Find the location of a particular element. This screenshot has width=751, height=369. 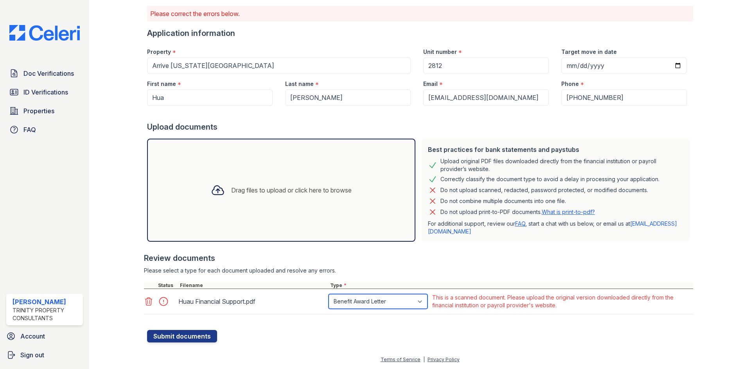

div: Correctly classify the document type to avoid a delay in processing your application. is located at coordinates (550, 179).